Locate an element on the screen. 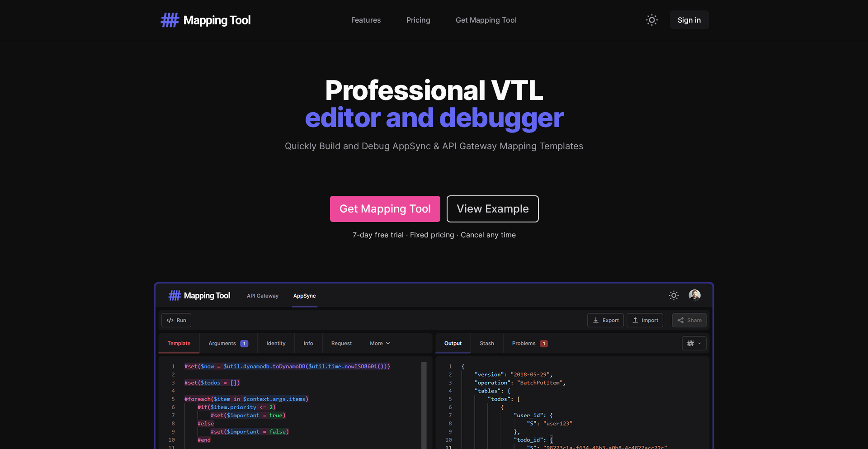 The image size is (868, 449). nav: Global is located at coordinates (434, 20).